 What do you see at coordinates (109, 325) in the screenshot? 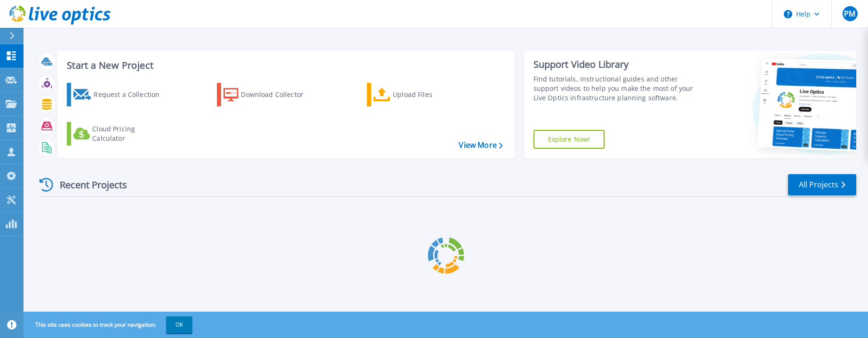
I see `span: This site uses cookies to track your navigation.` at bounding box center [109, 325].